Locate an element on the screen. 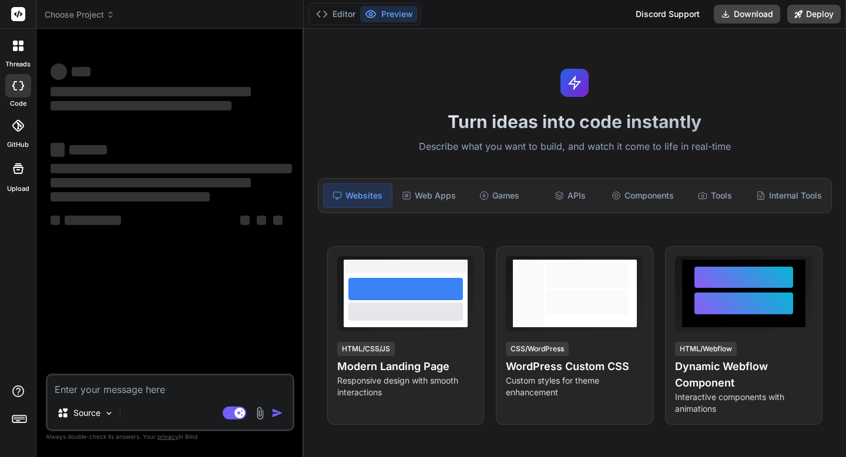  div: Websites is located at coordinates (358, 196).